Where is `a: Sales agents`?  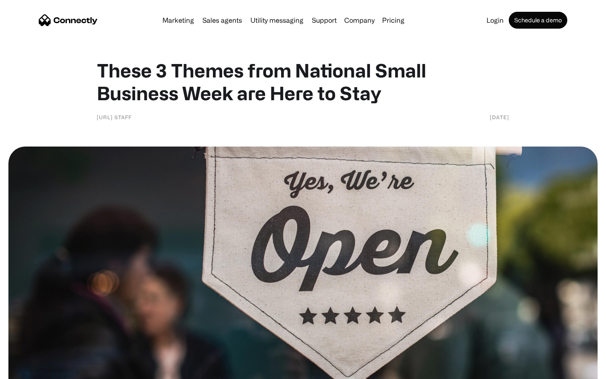 a: Sales agents is located at coordinates (222, 20).